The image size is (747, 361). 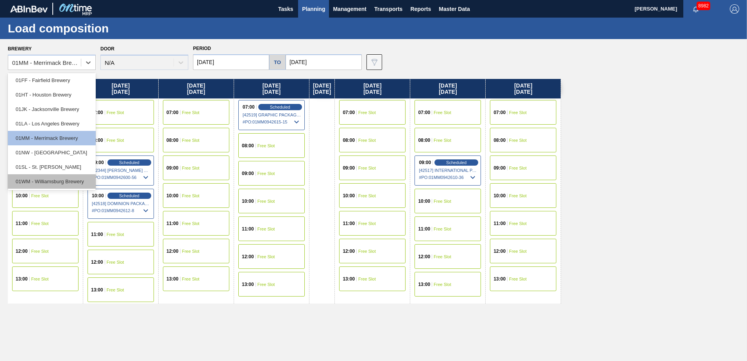 I want to click on span: 8982, so click(x=703, y=6).